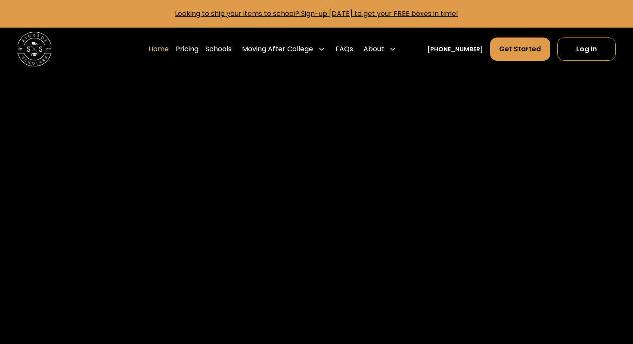 This screenshot has height=344, width=633. I want to click on div: About, so click(374, 49).